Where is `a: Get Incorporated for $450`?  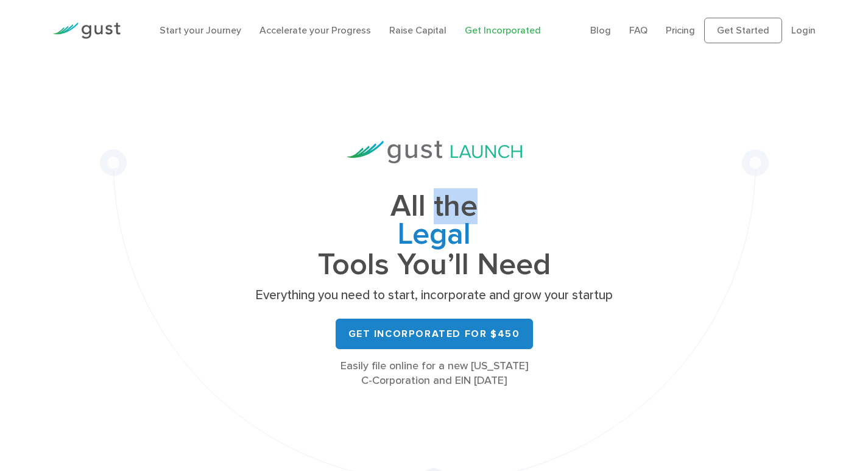 a: Get Incorporated for $450 is located at coordinates (434, 334).